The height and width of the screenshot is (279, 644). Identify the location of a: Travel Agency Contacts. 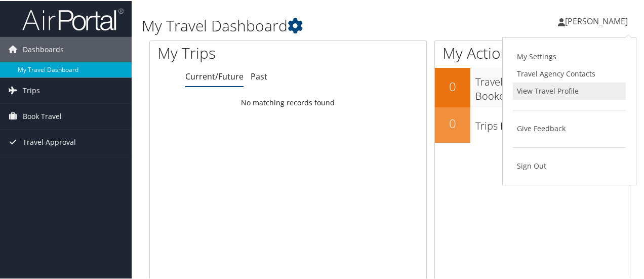
(569, 73).